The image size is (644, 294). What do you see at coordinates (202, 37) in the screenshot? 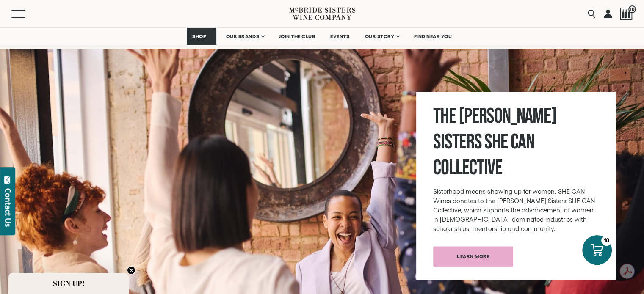
I see `a: SHOP` at bounding box center [202, 37].